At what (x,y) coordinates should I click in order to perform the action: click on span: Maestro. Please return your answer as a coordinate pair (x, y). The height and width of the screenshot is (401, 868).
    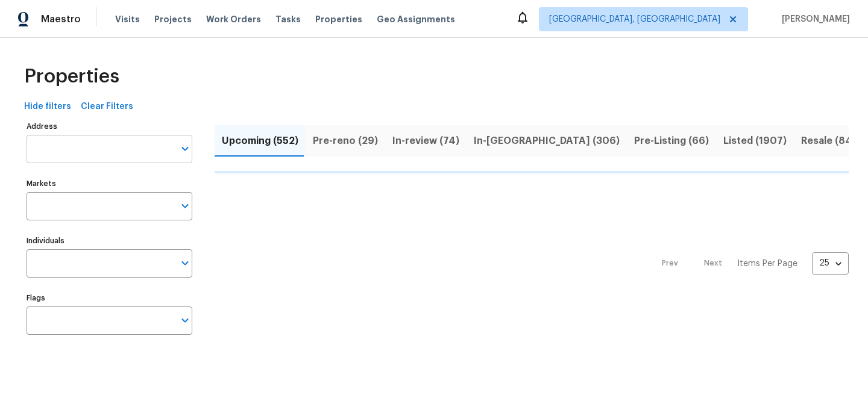
    Looking at the image, I should click on (61, 19).